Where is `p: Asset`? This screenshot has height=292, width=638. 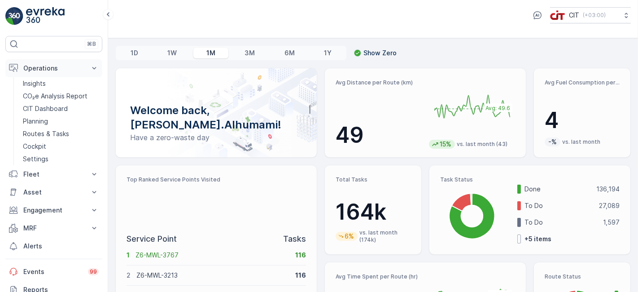 p: Asset is located at coordinates (54, 192).